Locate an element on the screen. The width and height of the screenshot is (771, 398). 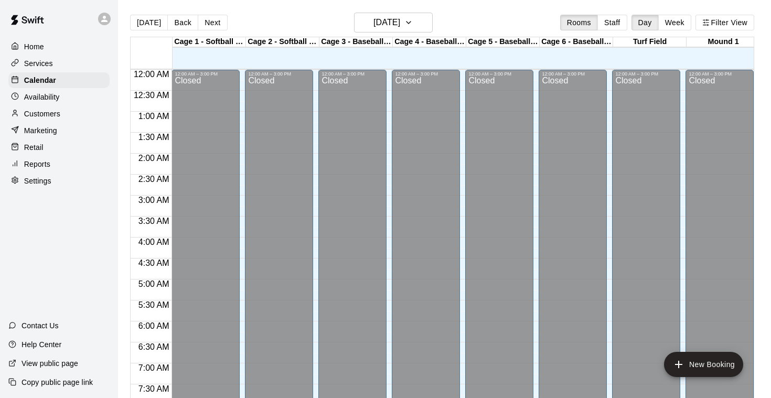
a: Calendar is located at coordinates (59, 80).